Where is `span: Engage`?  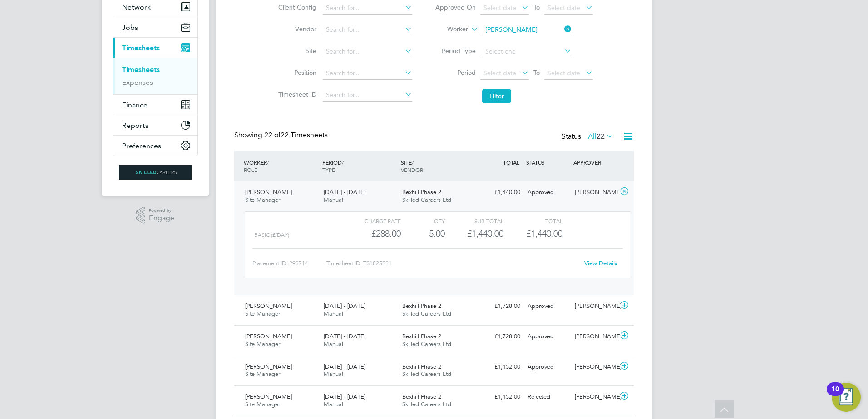
span: Engage is located at coordinates (162, 218).